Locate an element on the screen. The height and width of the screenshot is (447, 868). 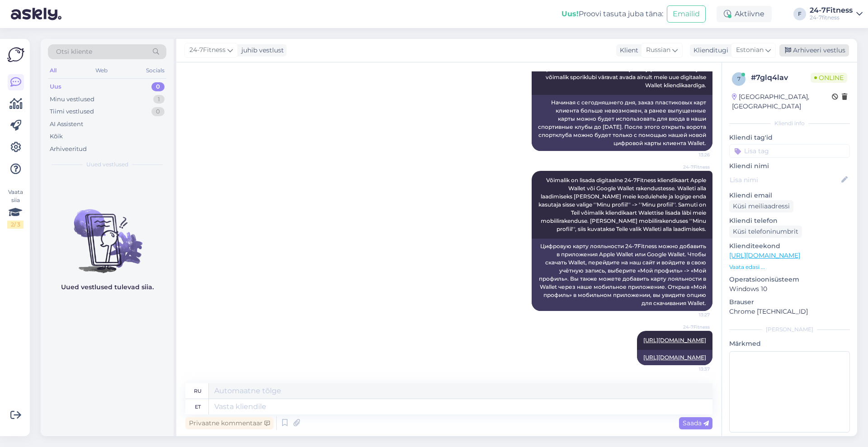
div: Arhiveeri vestlus is located at coordinates (814, 50).